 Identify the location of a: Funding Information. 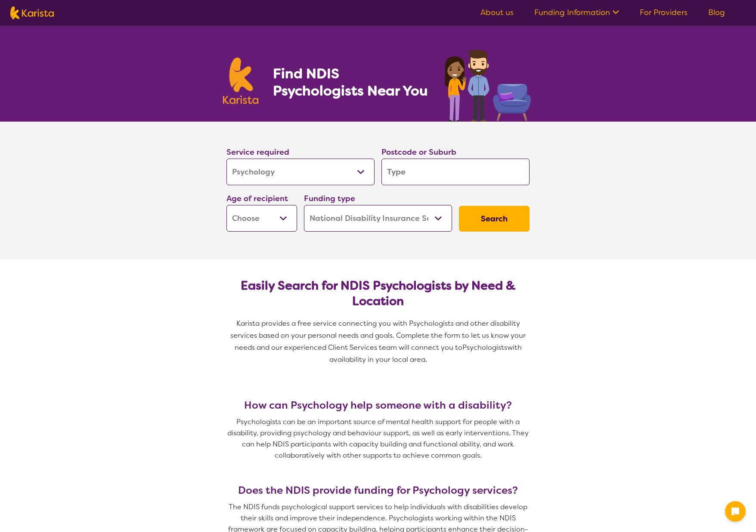
(576, 13).